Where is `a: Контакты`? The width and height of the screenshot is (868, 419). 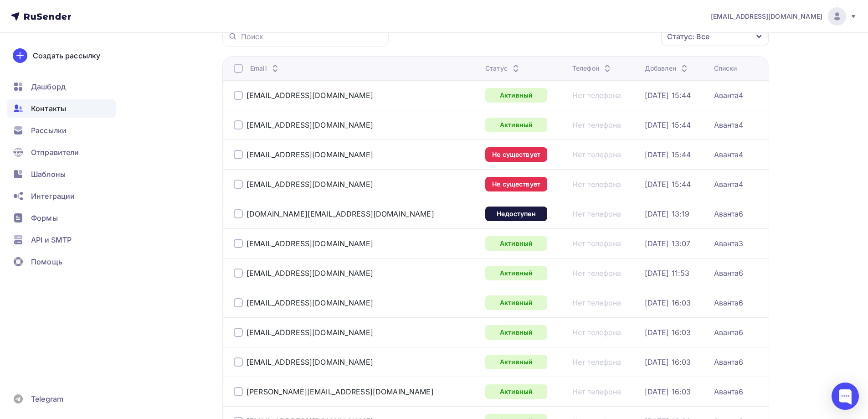 a: Контакты is located at coordinates (61, 109).